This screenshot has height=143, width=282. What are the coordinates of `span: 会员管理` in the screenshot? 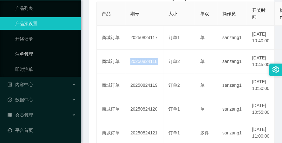 It's located at (20, 115).